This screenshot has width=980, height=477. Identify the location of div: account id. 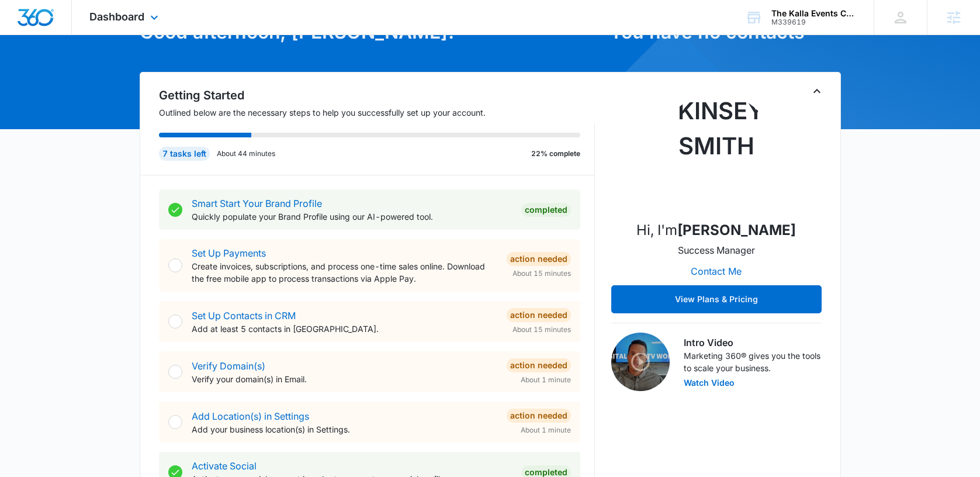
(814, 22).